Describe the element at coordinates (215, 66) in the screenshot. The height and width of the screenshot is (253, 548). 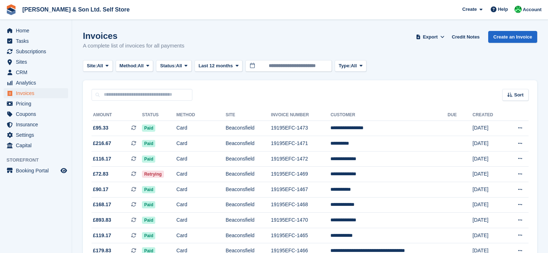
I see `span: Last 12 months` at that location.